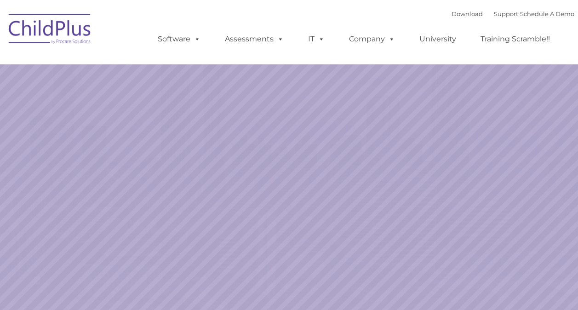 This screenshot has height=310, width=578. Describe the element at coordinates (372, 39) in the screenshot. I see `a: Company` at that location.